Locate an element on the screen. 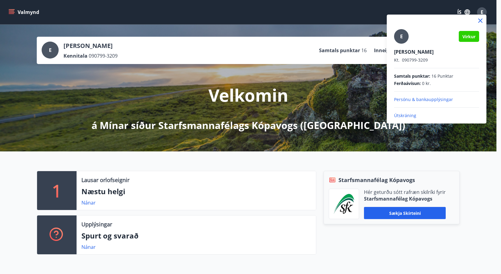 The width and height of the screenshot is (501, 274). span: Ferðaávísun : is located at coordinates (407, 84).